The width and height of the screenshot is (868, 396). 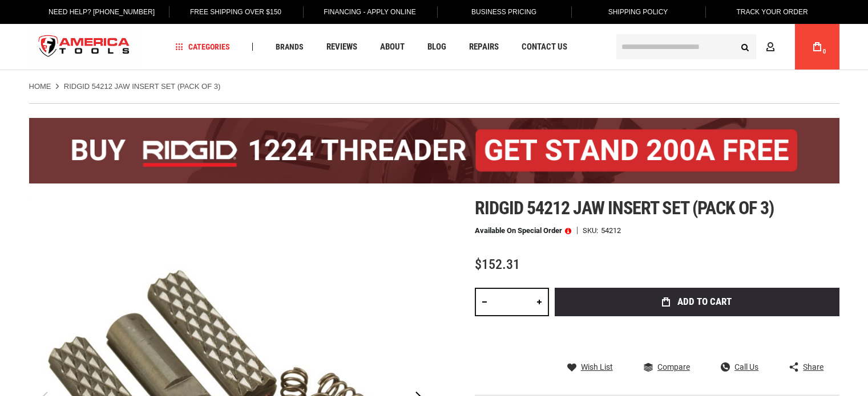 What do you see at coordinates (824, 51) in the screenshot?
I see `span: 0` at bounding box center [824, 51].